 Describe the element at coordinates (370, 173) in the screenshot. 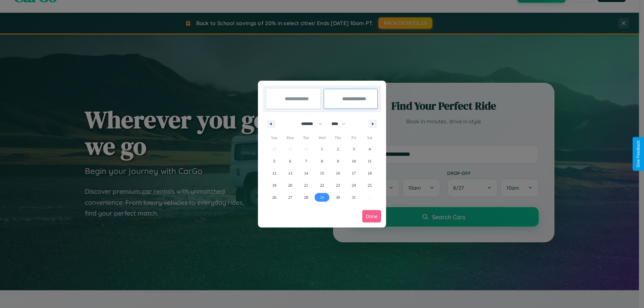

I see `button: 18` at that location.